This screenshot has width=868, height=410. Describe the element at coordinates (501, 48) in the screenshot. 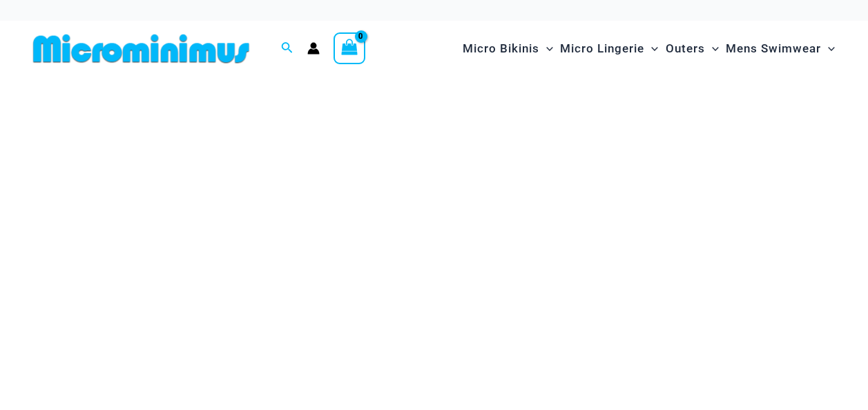

I see `span: Micro Bikinis` at that location.